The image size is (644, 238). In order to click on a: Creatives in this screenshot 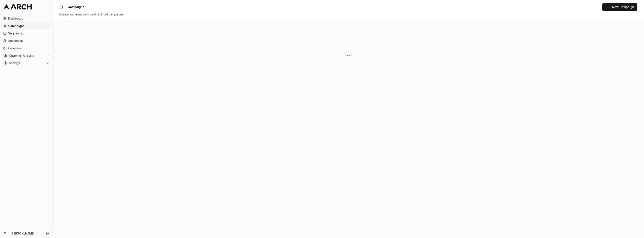, I will do `click(26, 48)`.